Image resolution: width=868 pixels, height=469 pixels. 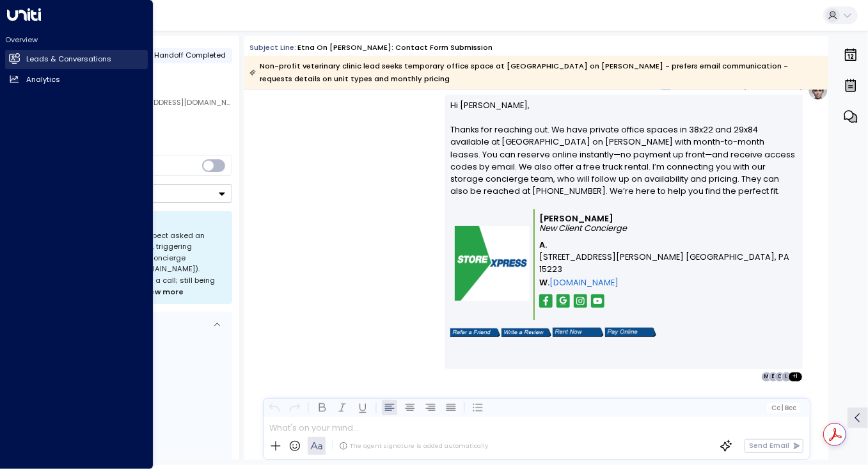 What do you see at coordinates (294, 407) in the screenshot?
I see `button: Redo` at bounding box center [294, 407].